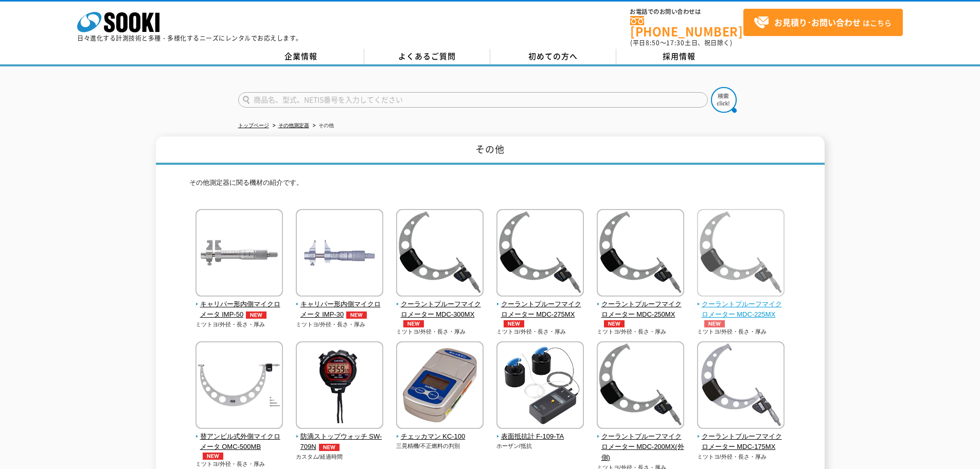 This screenshot has width=980, height=469. Describe the element at coordinates (740, 308) in the screenshot. I see `a: クーラントプルーフマイクロメーター MDC-225MXNEW` at that location.